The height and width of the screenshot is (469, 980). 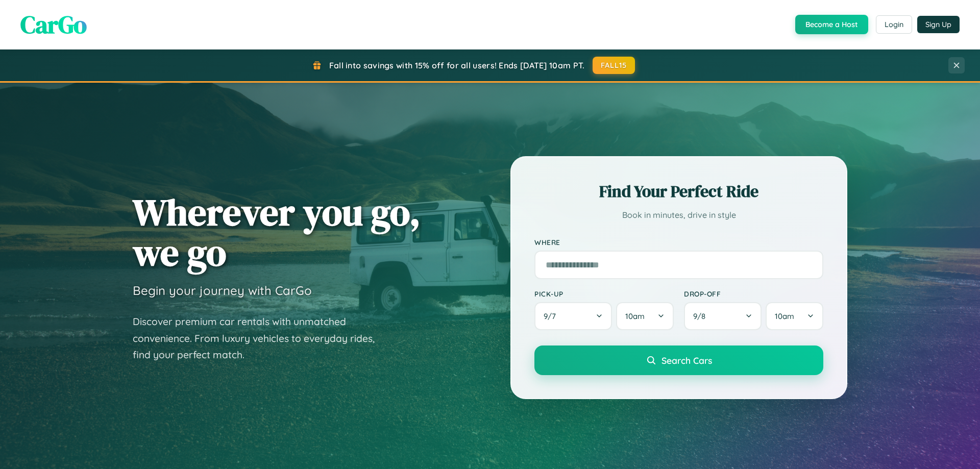 I want to click on h1: Wherever you go, we go, so click(x=277, y=232).